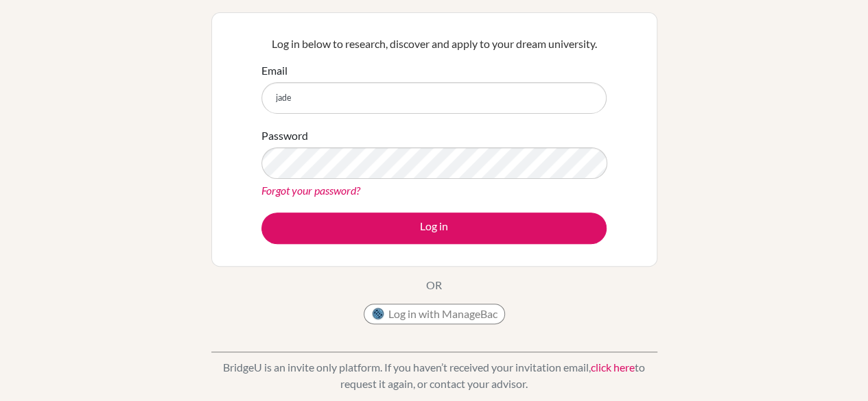  What do you see at coordinates (434, 376) in the screenshot?
I see `p: BridgeU is an invite only platform. If you haven’t received your invitation email, to request it ...` at bounding box center [434, 376].